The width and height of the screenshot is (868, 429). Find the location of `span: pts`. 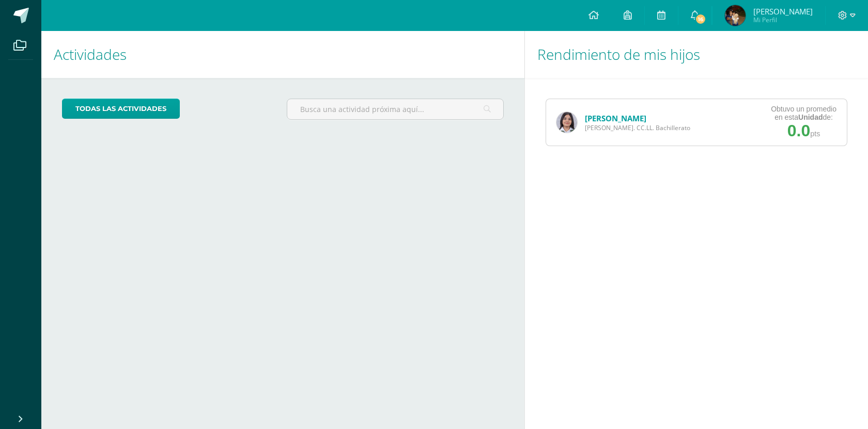

span: pts is located at coordinates (815, 133).